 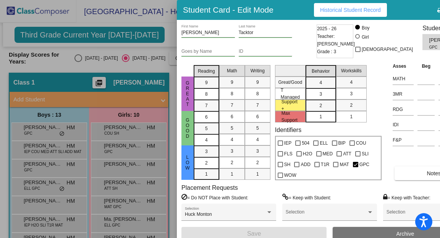 What do you see at coordinates (365, 154) in the screenshot?
I see `span: SLI` at bounding box center [365, 154].